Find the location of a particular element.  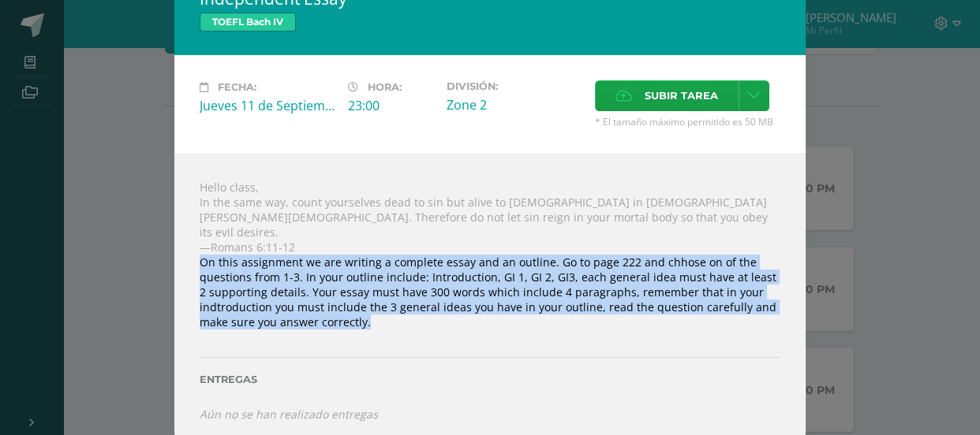

label: Entregas is located at coordinates (490, 379).